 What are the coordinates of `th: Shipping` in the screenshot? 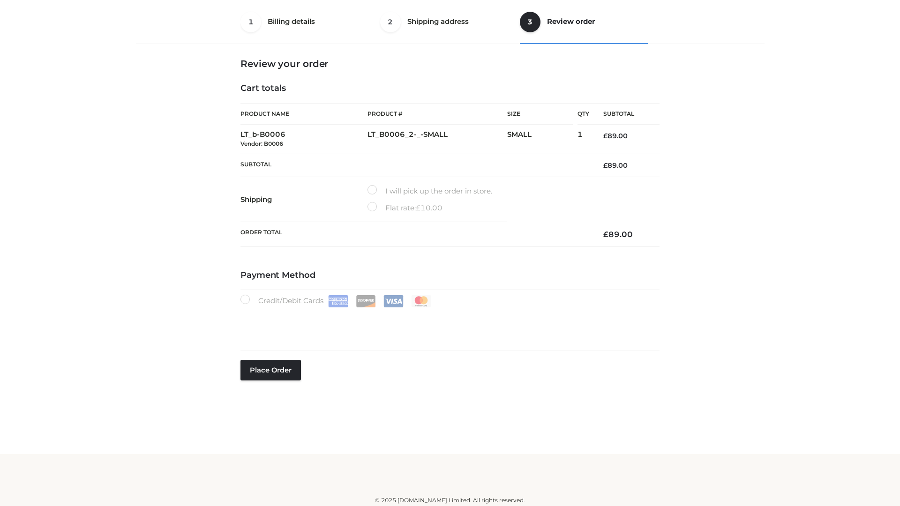 It's located at (304, 200).